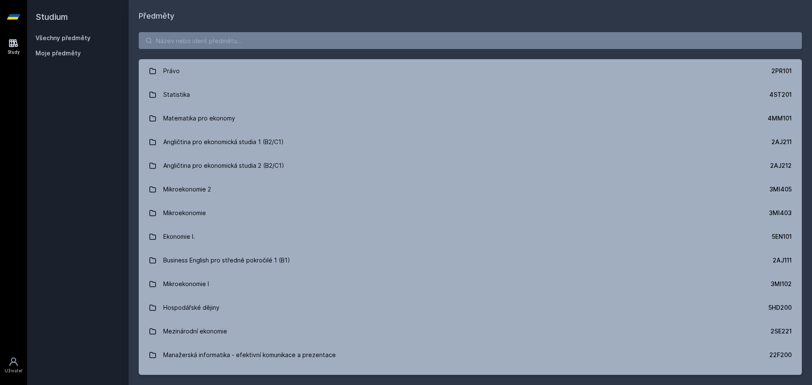 The image size is (812, 385). Describe the element at coordinates (470, 332) in the screenshot. I see `a: Mezinárodní ekonomie 2SE221` at that location.